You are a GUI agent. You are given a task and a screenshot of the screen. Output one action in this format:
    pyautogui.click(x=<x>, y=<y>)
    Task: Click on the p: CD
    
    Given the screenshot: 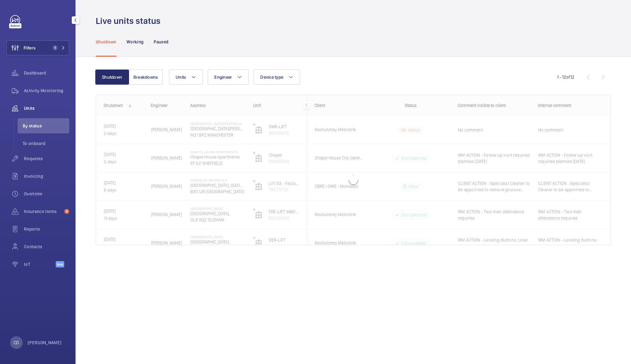 What is the action you would take?
    pyautogui.click(x=16, y=342)
    